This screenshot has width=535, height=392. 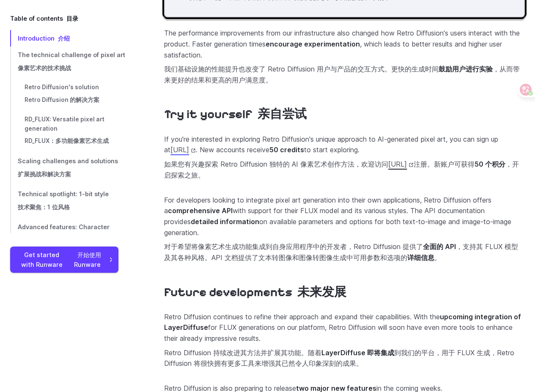 What do you see at coordinates (71, 61) in the screenshot?
I see `span: The technical challenge of pixel art` at bounding box center [71, 61].